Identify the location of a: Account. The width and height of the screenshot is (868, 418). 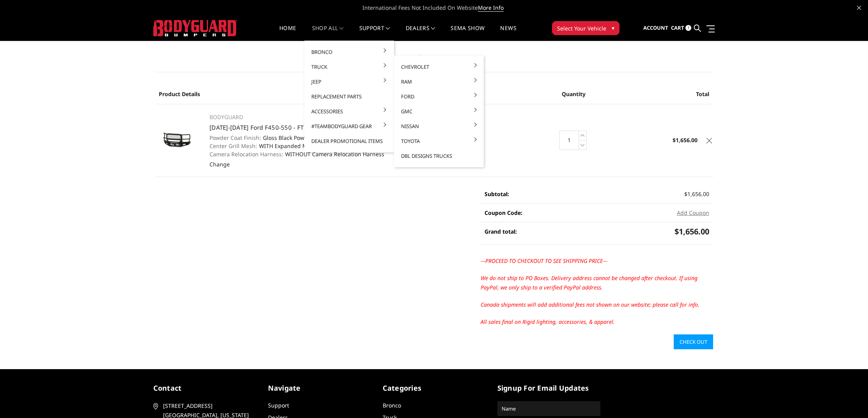
(656, 28).